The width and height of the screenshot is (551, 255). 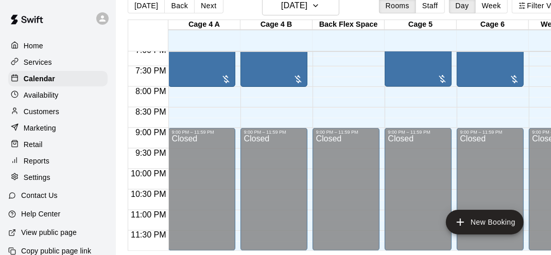 I want to click on div: Home, so click(x=58, y=46).